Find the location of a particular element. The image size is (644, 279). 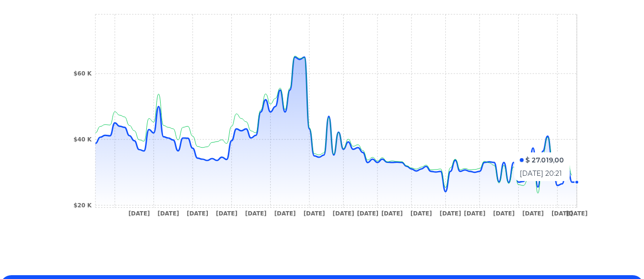

tspan: $20 K is located at coordinates (83, 205).